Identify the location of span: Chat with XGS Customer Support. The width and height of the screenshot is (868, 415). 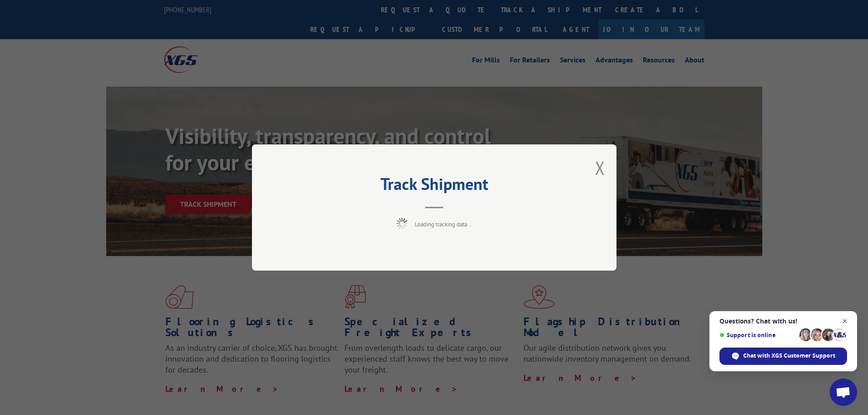
(789, 356).